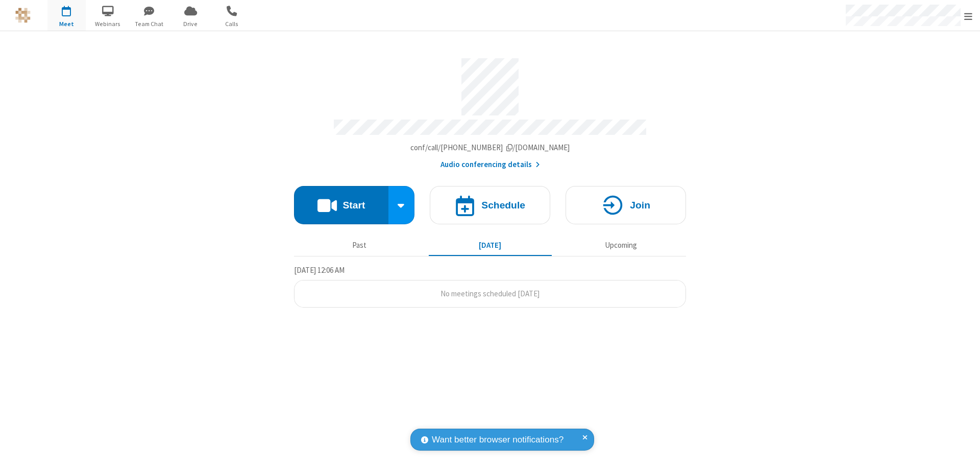 The width and height of the screenshot is (980, 468). What do you see at coordinates (191, 24) in the screenshot?
I see `span: Drive` at bounding box center [191, 24].